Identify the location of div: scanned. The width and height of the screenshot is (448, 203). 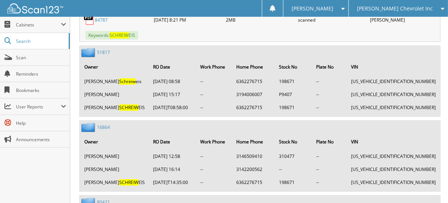
(332, 20).